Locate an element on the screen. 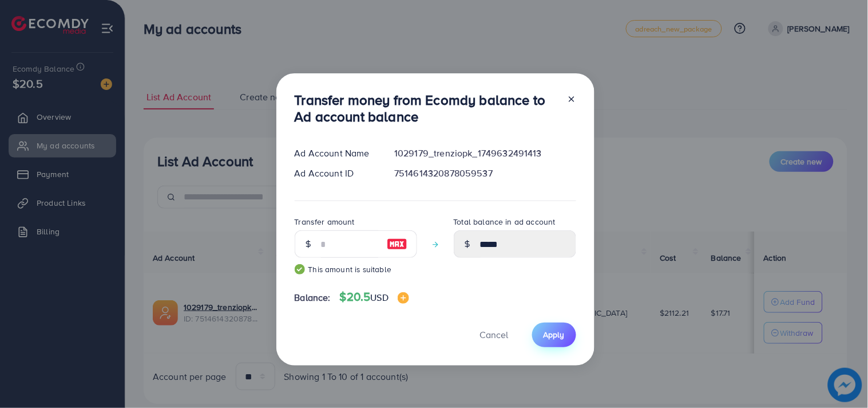 Image resolution: width=868 pixels, height=408 pixels. div: 1029179_trenziopk_1749632491413 is located at coordinates (485, 153).